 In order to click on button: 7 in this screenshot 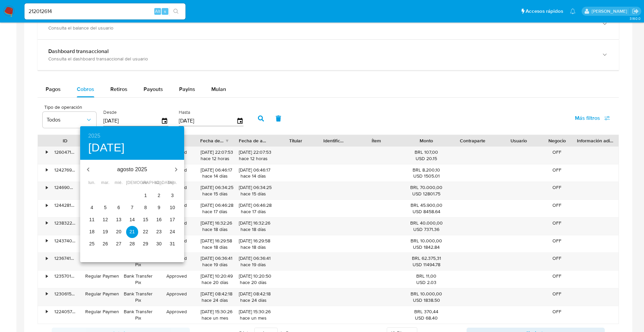, I will do `click(132, 208)`.